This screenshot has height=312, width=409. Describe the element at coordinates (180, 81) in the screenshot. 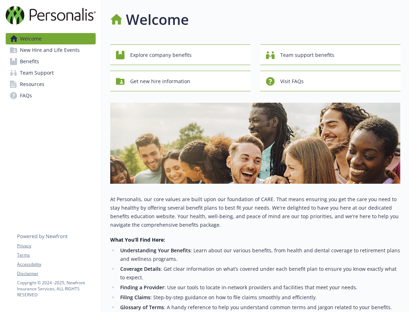

I see `button: Get new hire information` at that location.